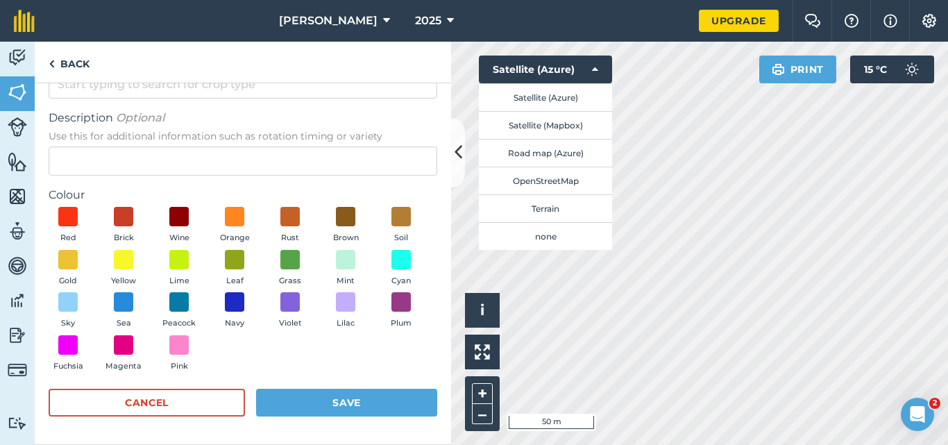  I want to click on span: Yellow, so click(124, 281).